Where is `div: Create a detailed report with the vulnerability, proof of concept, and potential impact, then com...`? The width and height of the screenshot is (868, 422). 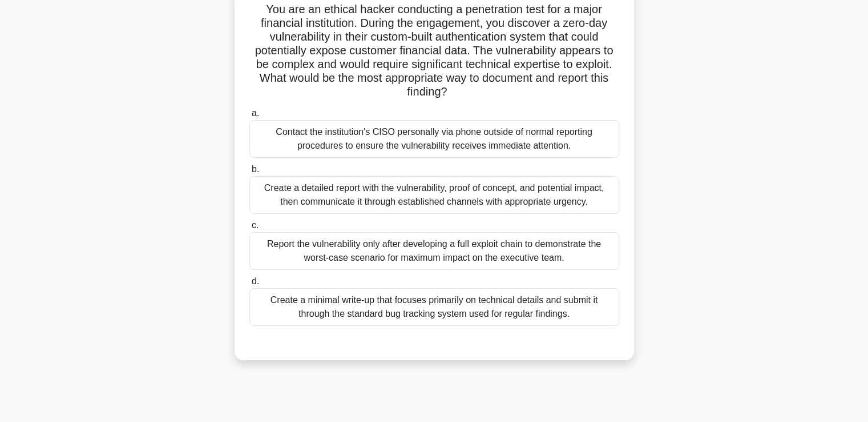
div: Create a detailed report with the vulnerability, proof of concept, and potential impact, then com... is located at coordinates (434, 195).